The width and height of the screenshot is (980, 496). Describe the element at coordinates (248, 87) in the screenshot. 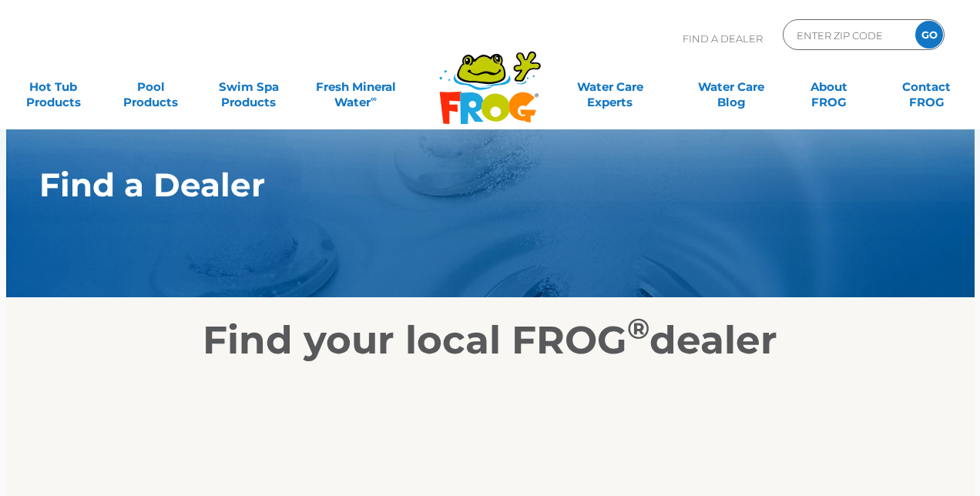

I see `a: Swim SpaProducts` at that location.